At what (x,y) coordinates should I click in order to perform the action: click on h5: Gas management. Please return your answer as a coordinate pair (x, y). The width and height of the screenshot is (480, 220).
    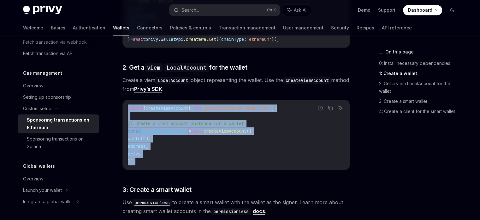
    Looking at the image, I should click on (43, 73).